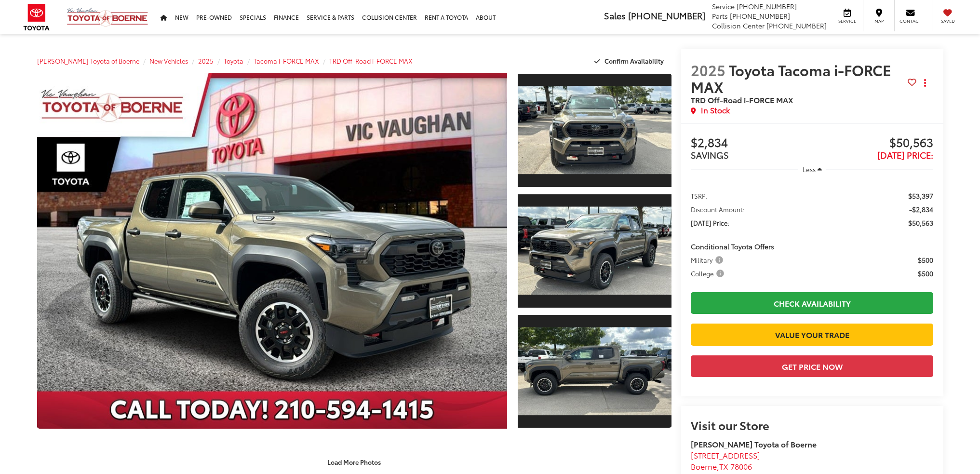  Describe the element at coordinates (286, 61) in the screenshot. I see `a: Tacoma i-FORCE MAX` at that location.